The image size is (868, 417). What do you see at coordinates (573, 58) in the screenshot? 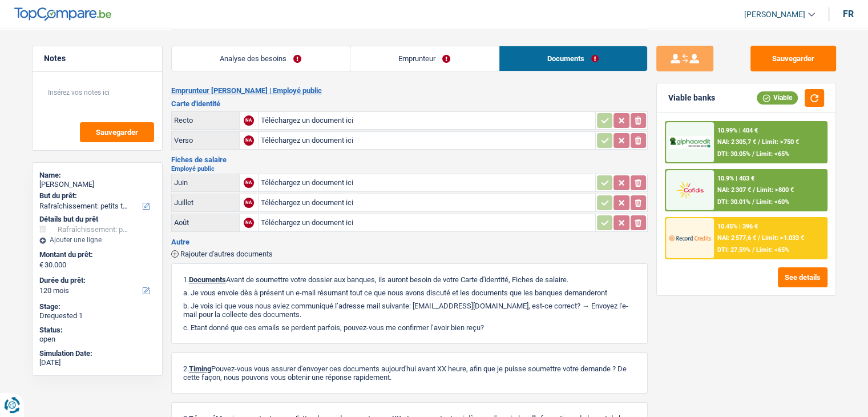
I see `a: Documents` at bounding box center [573, 58].